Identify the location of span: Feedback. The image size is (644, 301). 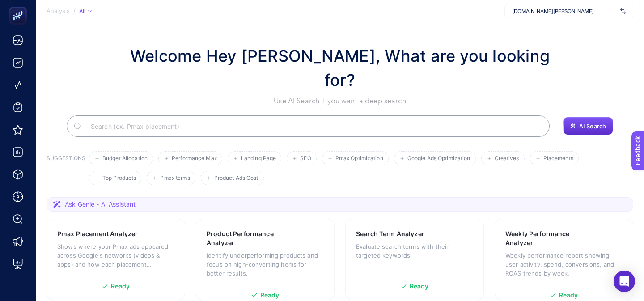
(19, 6).